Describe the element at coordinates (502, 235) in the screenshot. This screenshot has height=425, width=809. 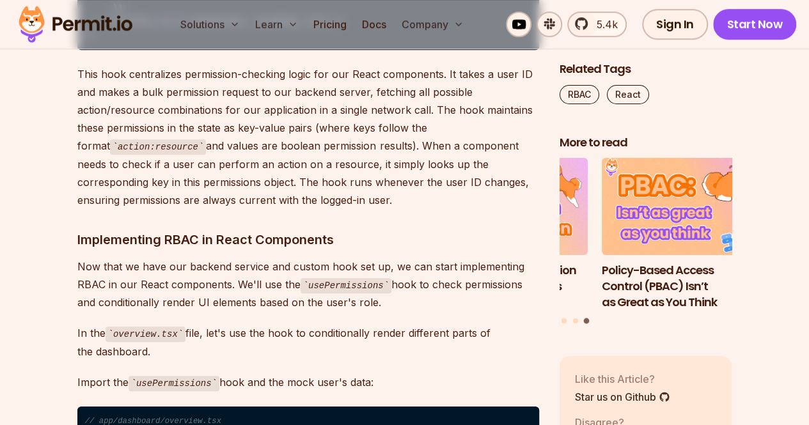
I see `li: 2 of 3` at that location.